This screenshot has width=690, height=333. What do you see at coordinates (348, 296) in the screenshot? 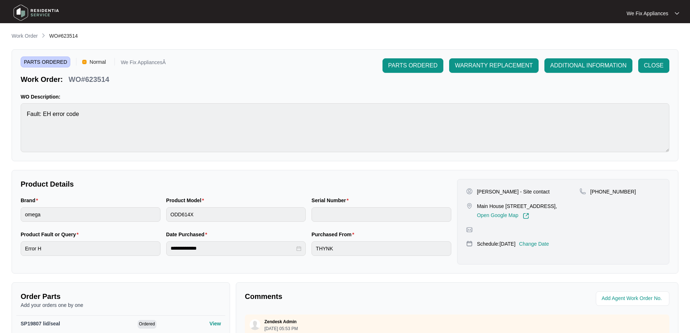
I see `p: Comments` at bounding box center [348, 296].